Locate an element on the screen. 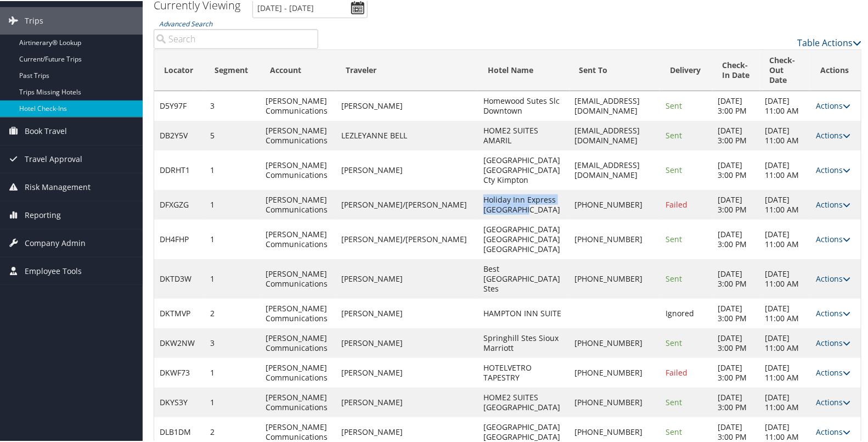 The width and height of the screenshot is (868, 442). td: Homewood Sutes Slc Downtown is located at coordinates (523, 105).